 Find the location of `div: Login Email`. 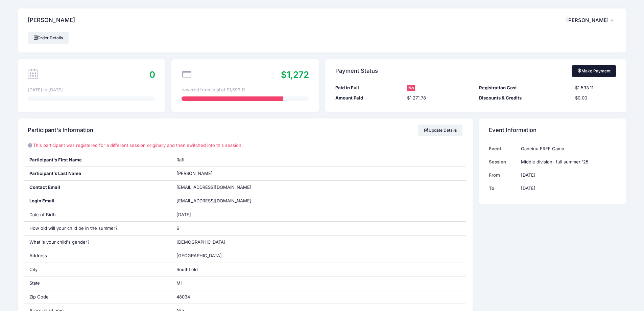

div: Login Email is located at coordinates (98, 201).